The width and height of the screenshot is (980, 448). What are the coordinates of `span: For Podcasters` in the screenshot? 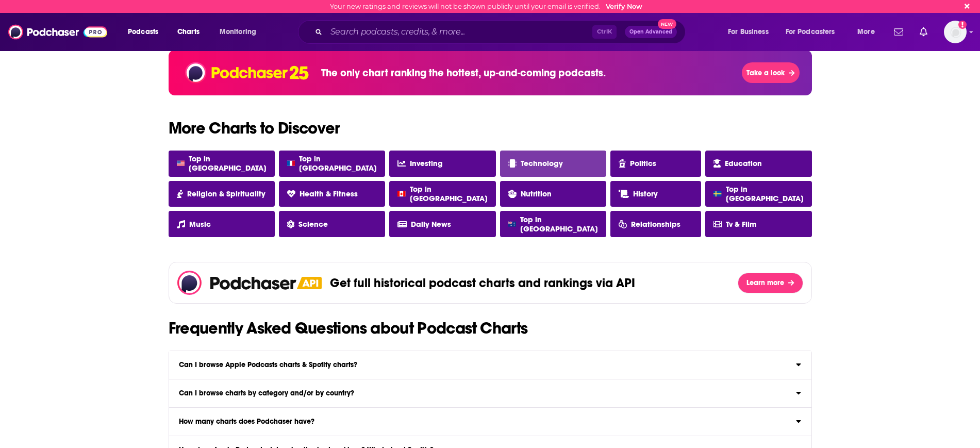 It's located at (810, 32).